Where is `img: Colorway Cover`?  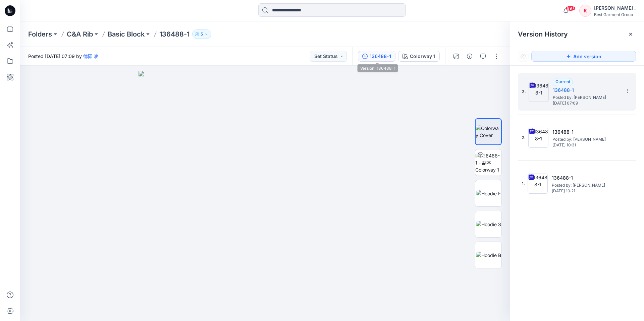
img: Colorway Cover is located at coordinates (488, 132).